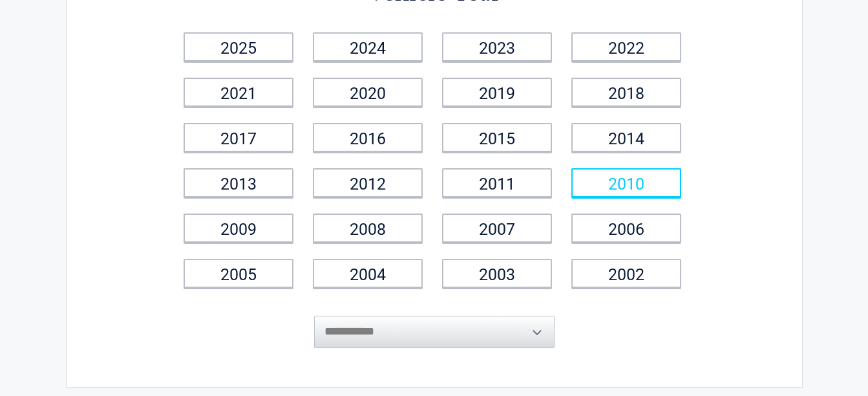  Describe the element at coordinates (239, 228) in the screenshot. I see `a: 2009` at that location.